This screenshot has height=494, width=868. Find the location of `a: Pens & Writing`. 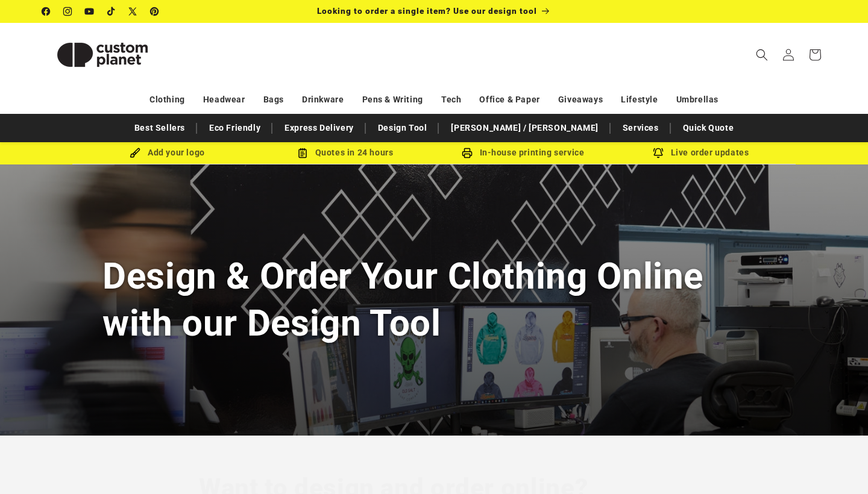

a: Pens & Writing is located at coordinates (392, 99).